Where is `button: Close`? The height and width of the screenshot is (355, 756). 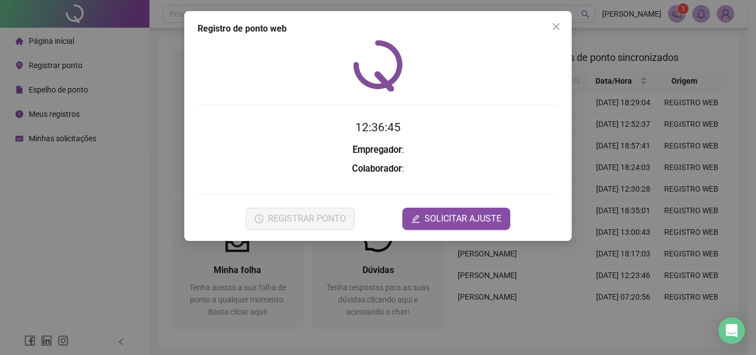 button: Close is located at coordinates (556, 27).